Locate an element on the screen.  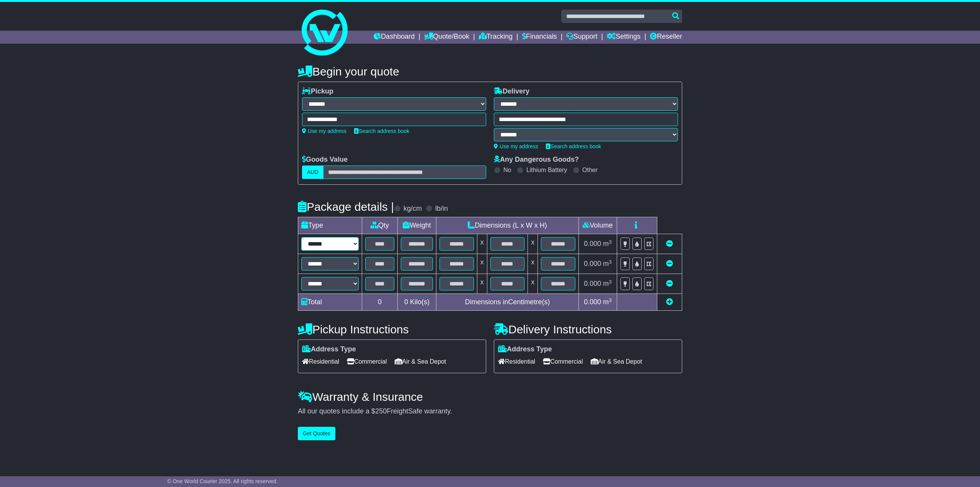
td: Qty is located at coordinates (380, 226).